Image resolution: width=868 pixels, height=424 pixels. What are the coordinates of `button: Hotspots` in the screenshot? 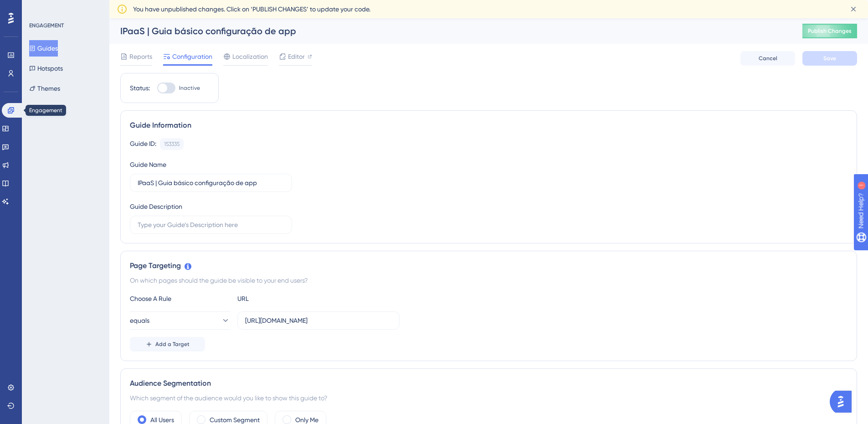 It's located at (46, 68).